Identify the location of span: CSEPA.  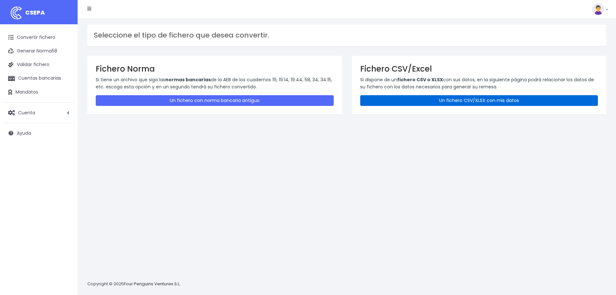
(35, 12).